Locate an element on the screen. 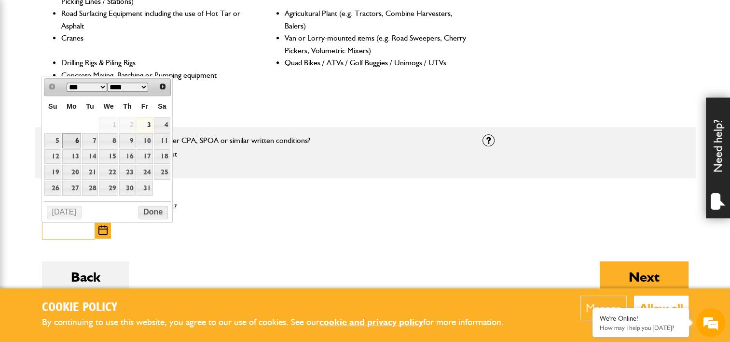 The width and height of the screenshot is (730, 342). span: Tuesday is located at coordinates (90, 106).